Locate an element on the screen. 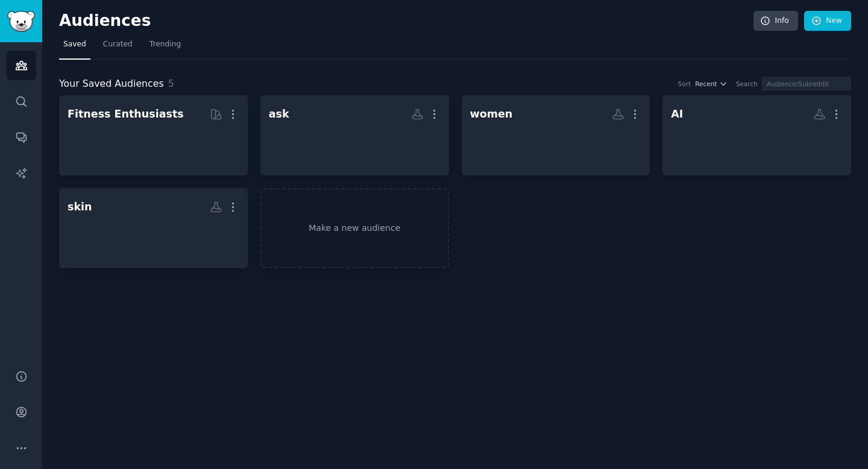 This screenshot has height=469, width=868. a: Trending is located at coordinates (166, 47).